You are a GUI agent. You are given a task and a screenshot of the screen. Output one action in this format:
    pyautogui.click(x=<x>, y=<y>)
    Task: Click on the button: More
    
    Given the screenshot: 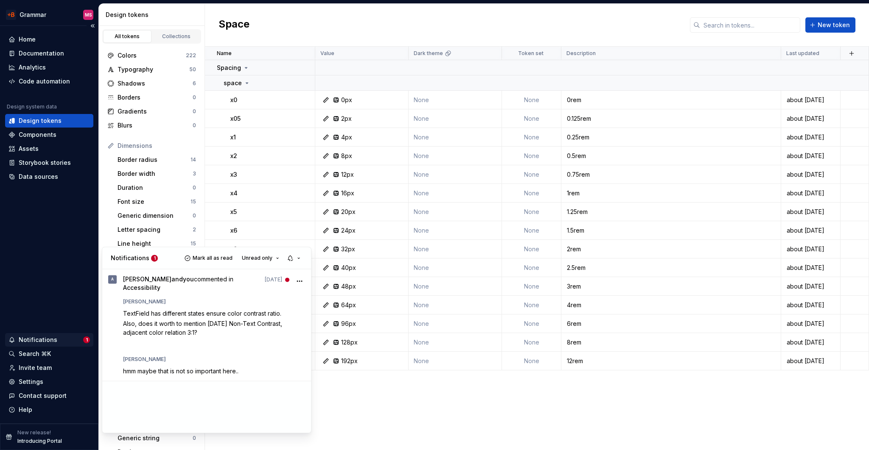 What is the action you would take?
    pyautogui.click(x=299, y=281)
    